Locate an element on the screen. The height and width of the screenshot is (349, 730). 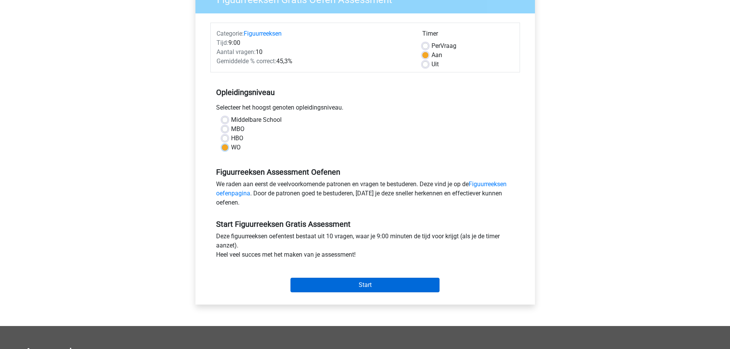
div: 45,3% is located at coordinates (313, 61).